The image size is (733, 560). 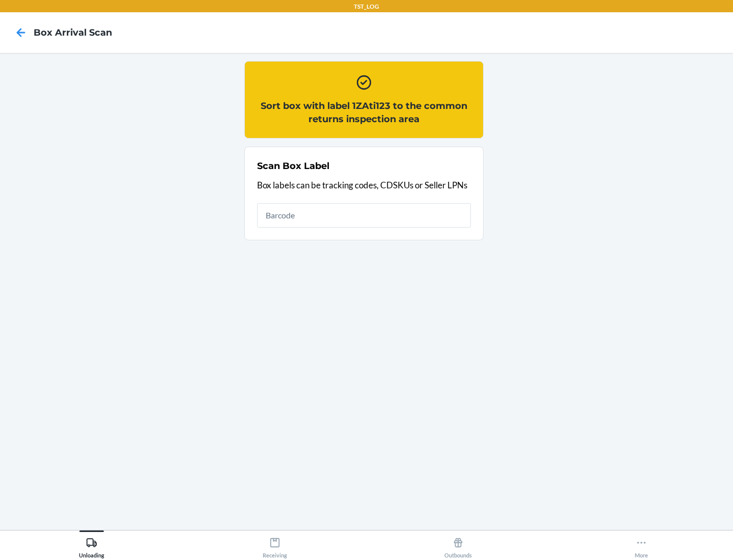 I want to click on h2: Sort box with label 1ZAti123 to the common returns inspection area, so click(x=364, y=112).